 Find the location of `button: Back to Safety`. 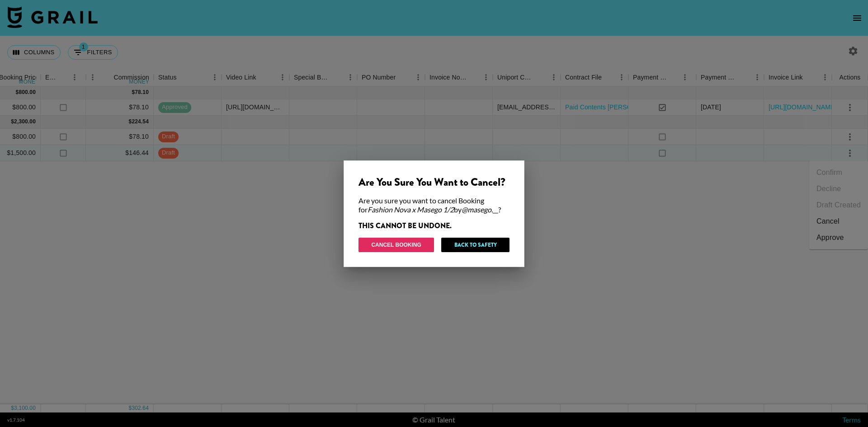

button: Back to Safety is located at coordinates (475, 245).